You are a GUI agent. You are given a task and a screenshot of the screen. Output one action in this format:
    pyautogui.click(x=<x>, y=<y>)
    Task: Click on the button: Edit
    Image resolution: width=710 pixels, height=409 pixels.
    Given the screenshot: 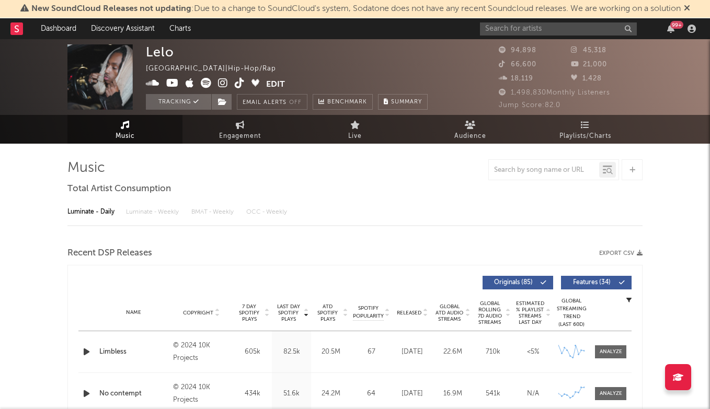 What is the action you would take?
    pyautogui.click(x=275, y=84)
    